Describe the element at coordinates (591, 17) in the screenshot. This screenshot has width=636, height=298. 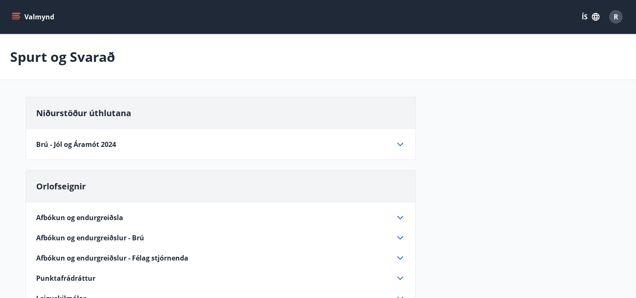
I see `button: ÍS` at that location.